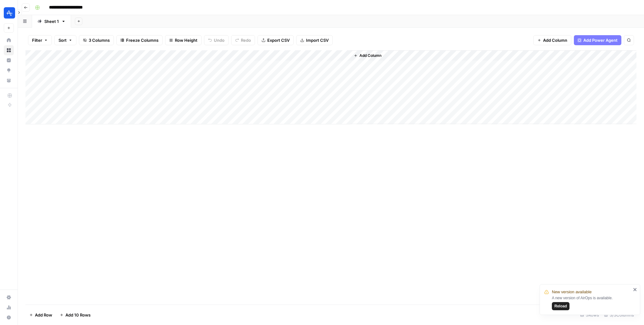 Image resolution: width=644 pixels, height=325 pixels. Describe the element at coordinates (183, 40) in the screenshot. I see `button: Row Height` at that location.